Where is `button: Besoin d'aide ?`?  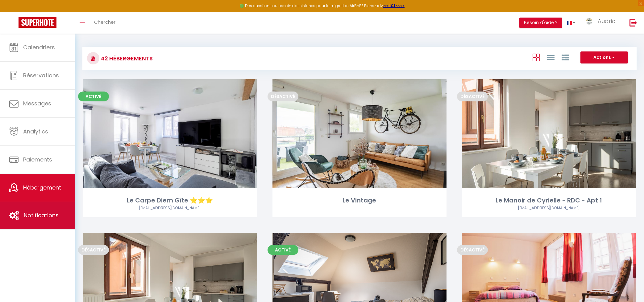
button: Besoin d'aide ? is located at coordinates (540, 23).